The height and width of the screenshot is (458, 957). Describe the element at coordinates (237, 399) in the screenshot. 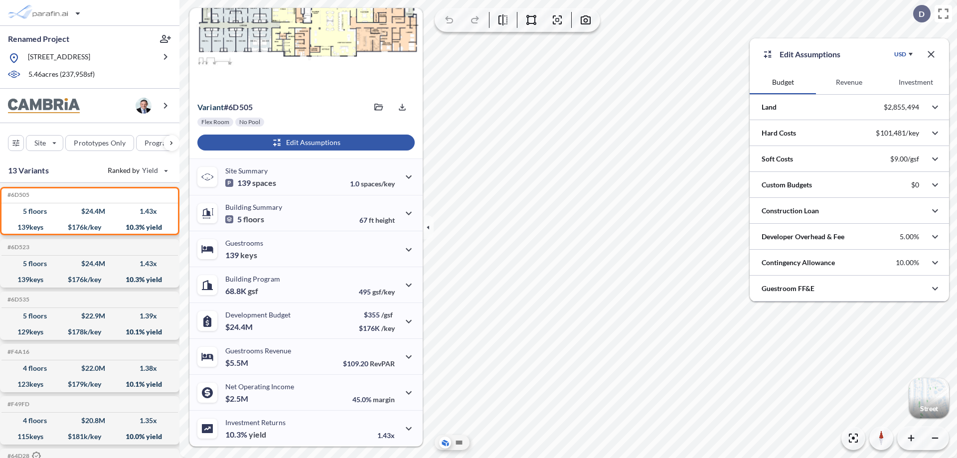

I see `p: $2.5M` at that location.